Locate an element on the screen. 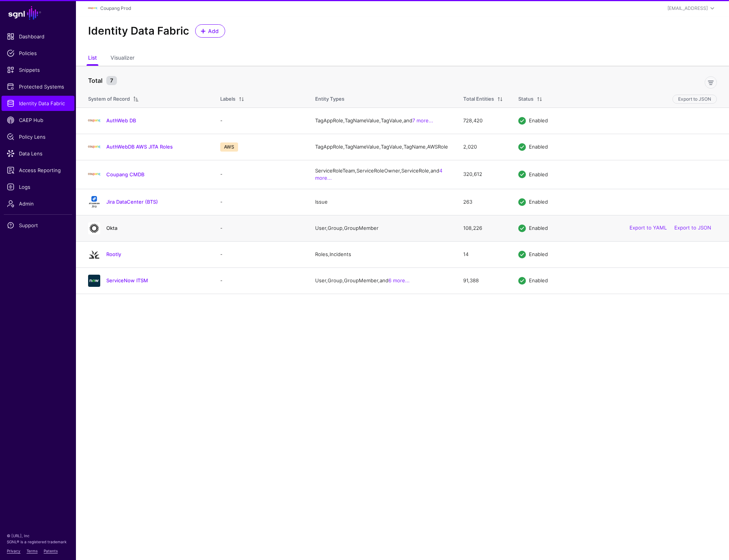 This screenshot has width=729, height=560. a: Policies is located at coordinates (38, 53).